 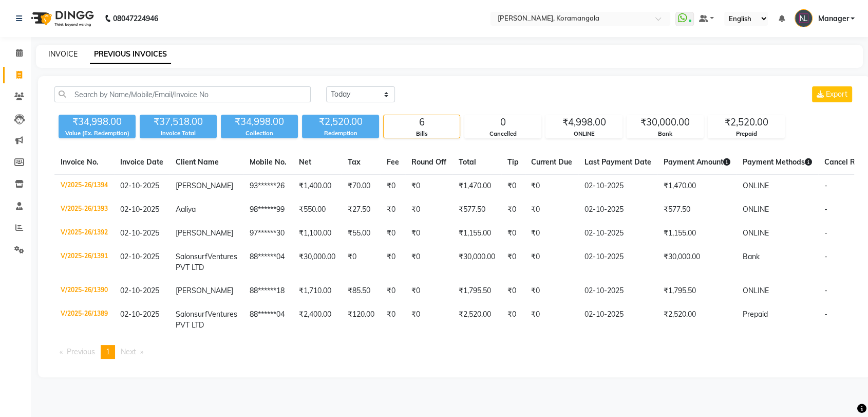 What do you see at coordinates (361, 186) in the screenshot?
I see `td: ₹70.00` at bounding box center [361, 186].